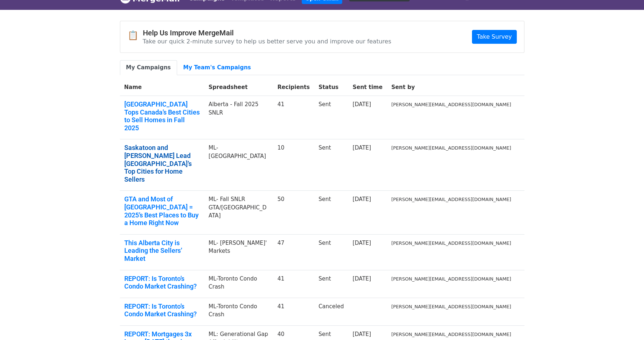 The height and width of the screenshot is (340, 644). I want to click on h4: Help Us Improve MergeMail, so click(267, 33).